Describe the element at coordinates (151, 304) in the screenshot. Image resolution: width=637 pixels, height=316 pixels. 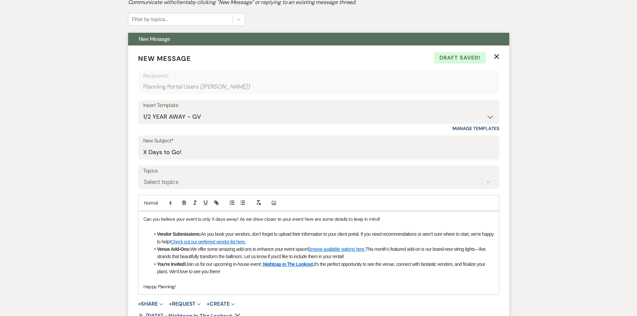
I see `button: Share` at that location.